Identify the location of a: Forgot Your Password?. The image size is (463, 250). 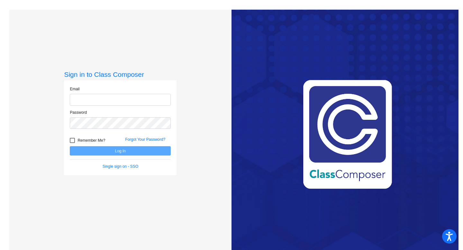
(145, 140).